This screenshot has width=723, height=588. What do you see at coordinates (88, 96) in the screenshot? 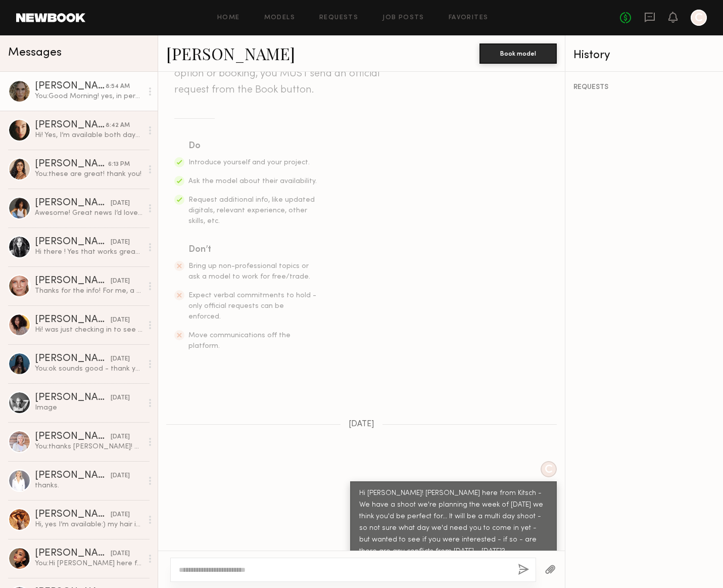
I see `div: You: Good Morning! yes, in perpetuity - though we do re-shoot every year it's easier for us to do...` at bounding box center [88, 96].